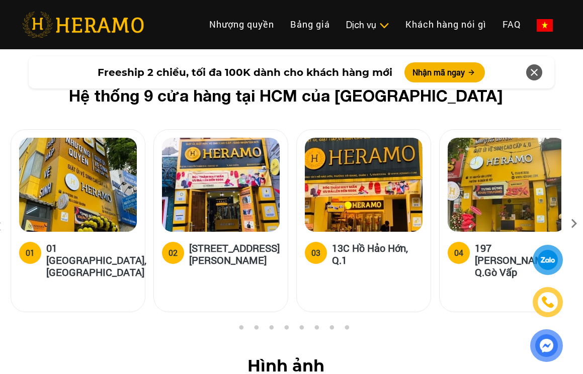 This screenshot has height=374, width=583. Describe the element at coordinates (316, 253) in the screenshot. I see `div: 03` at that location.